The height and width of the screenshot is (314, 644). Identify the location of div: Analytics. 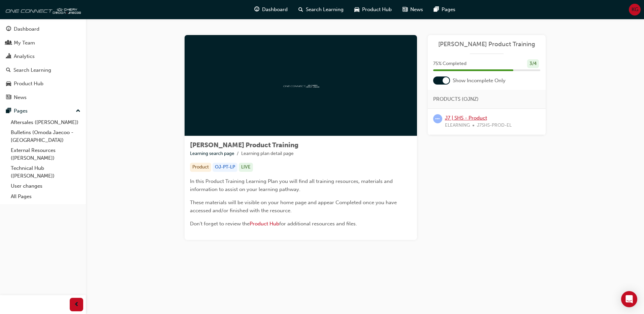
(24, 56).